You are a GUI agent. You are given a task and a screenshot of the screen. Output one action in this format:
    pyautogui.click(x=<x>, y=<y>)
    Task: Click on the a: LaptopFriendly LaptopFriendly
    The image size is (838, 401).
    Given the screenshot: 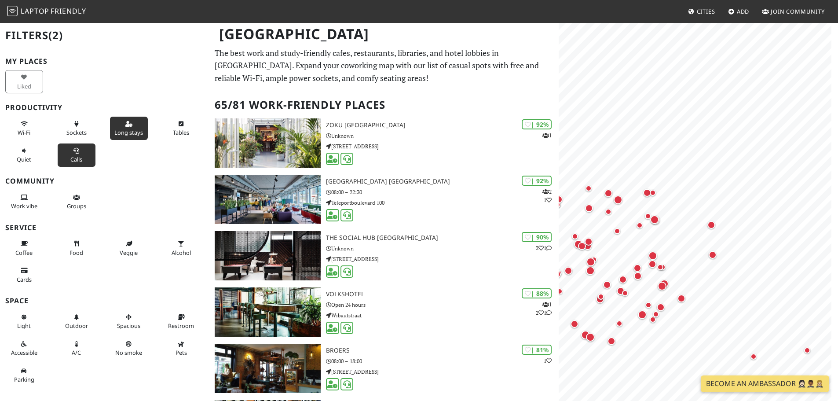 What is the action you would take?
    pyautogui.click(x=47, y=11)
    